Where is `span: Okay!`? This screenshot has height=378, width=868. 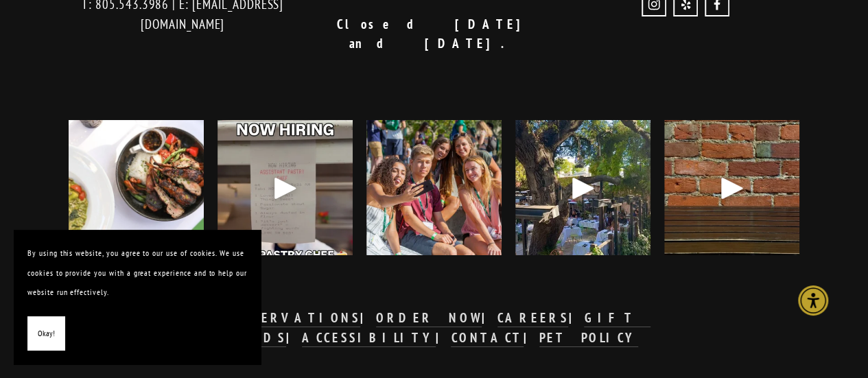 span: Okay! is located at coordinates (46, 333).